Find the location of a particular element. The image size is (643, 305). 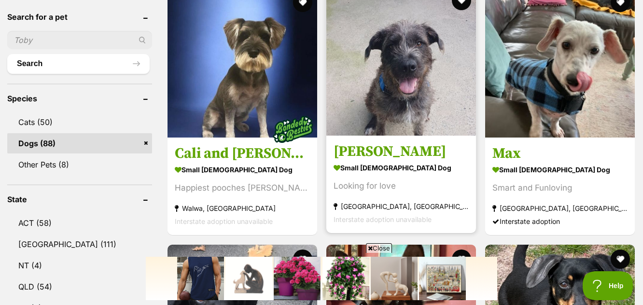

div: Smart and Funloving is located at coordinates (560, 188).